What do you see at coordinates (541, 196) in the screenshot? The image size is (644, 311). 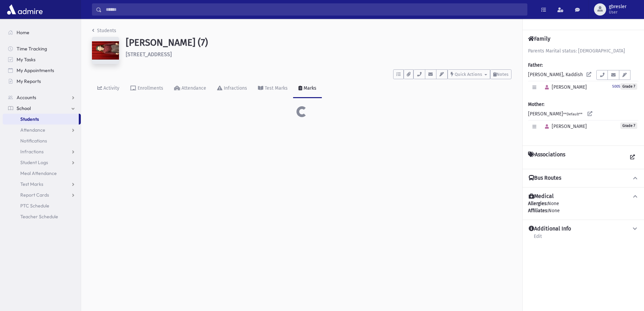 I see `h4: Medical` at bounding box center [541, 196].